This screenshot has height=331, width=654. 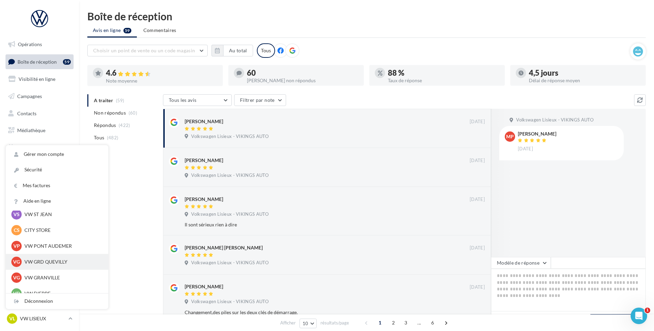 I want to click on span: VS, so click(x=17, y=214).